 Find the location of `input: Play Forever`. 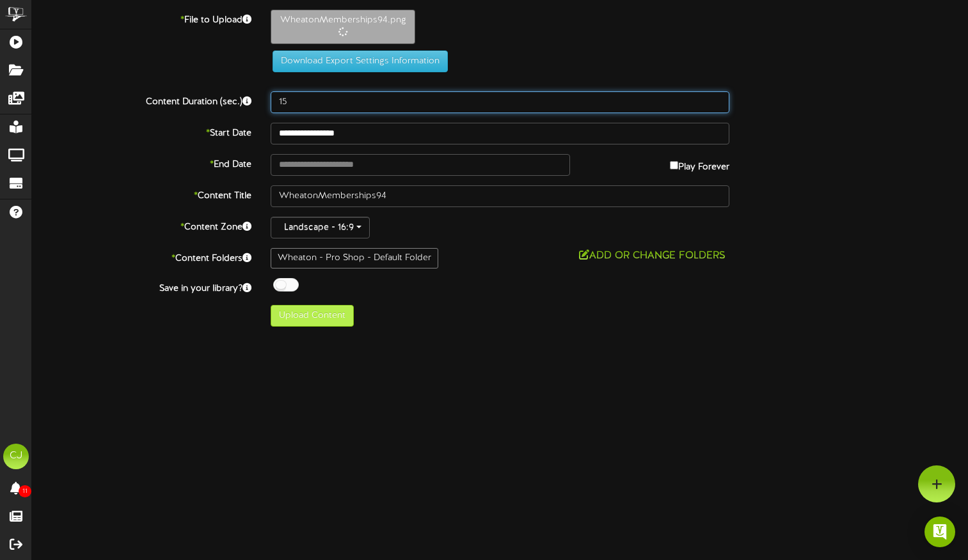

input: Play Forever is located at coordinates (674, 165).